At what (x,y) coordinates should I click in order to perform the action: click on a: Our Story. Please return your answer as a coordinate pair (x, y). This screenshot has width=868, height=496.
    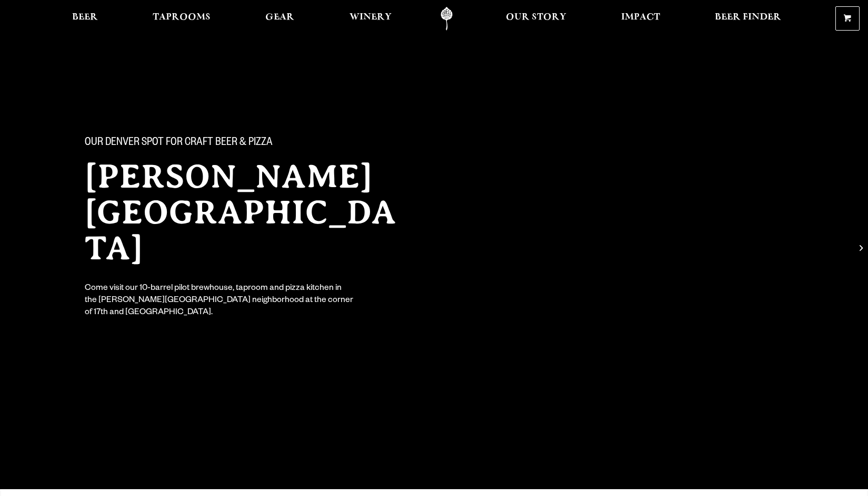
    Looking at the image, I should click on (536, 18).